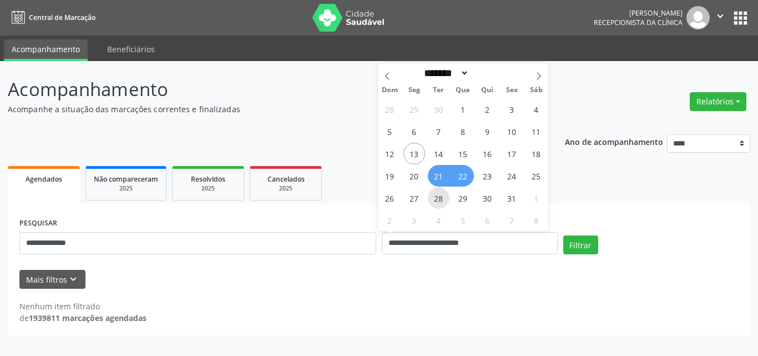 Image resolution: width=758 pixels, height=356 pixels. What do you see at coordinates (638, 22) in the screenshot?
I see `span: Recepcionista da clínica` at bounding box center [638, 22].